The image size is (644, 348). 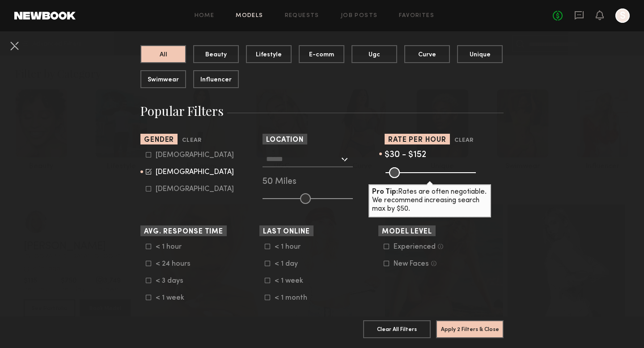 What do you see at coordinates (385, 192) in the screenshot?
I see `b: Pro Tip:` at bounding box center [385, 192].